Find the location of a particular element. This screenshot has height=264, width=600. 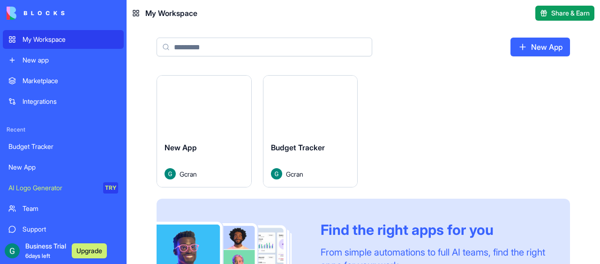

button: Upgrade is located at coordinates (89, 250).